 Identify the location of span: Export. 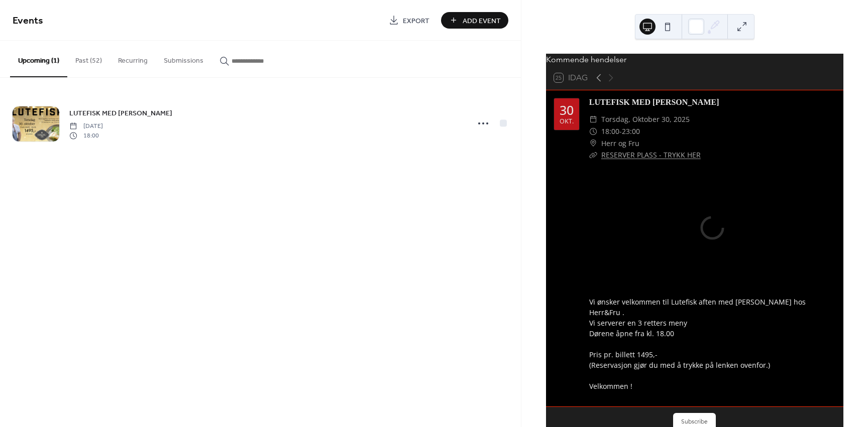
(416, 20).